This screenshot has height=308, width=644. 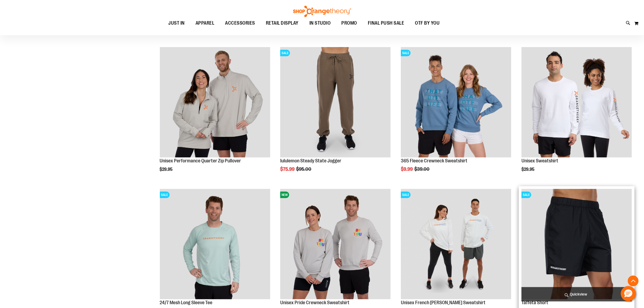 What do you see at coordinates (577, 102) in the screenshot?
I see `img: Unisex Sweatshirt` at bounding box center [577, 102].